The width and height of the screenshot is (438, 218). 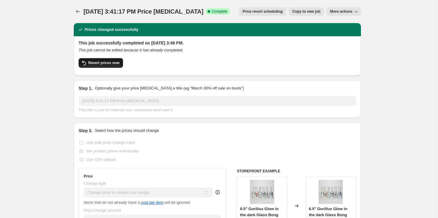 I want to click on div: help, so click(x=218, y=192).